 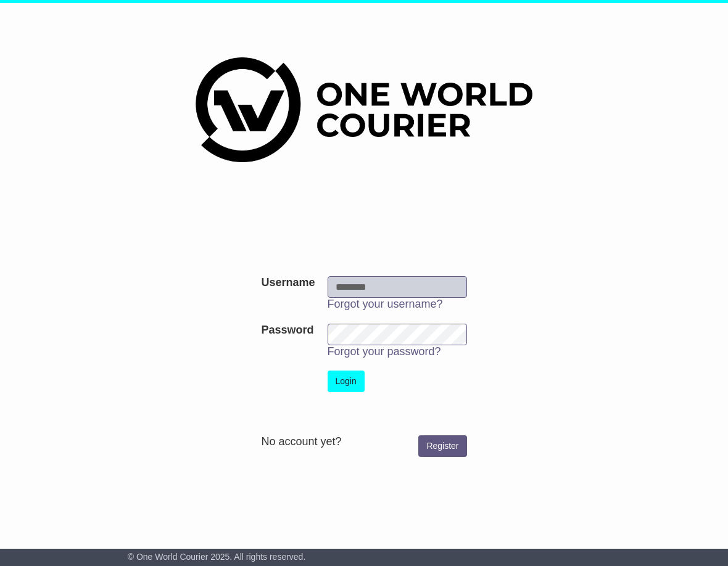 I want to click on a: Forgot your password?, so click(x=384, y=352).